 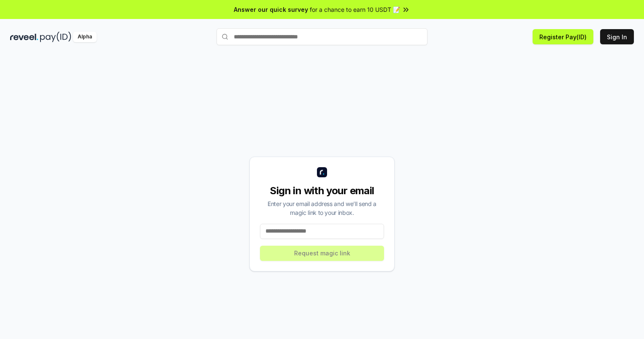 I want to click on span: for a chance to earn 10 USDT 📝, so click(x=355, y=9).